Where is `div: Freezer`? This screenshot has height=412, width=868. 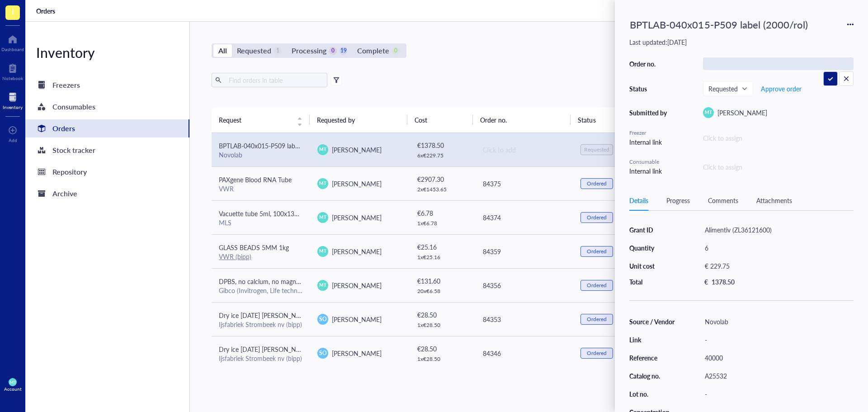
div: Freezer is located at coordinates (649, 133).